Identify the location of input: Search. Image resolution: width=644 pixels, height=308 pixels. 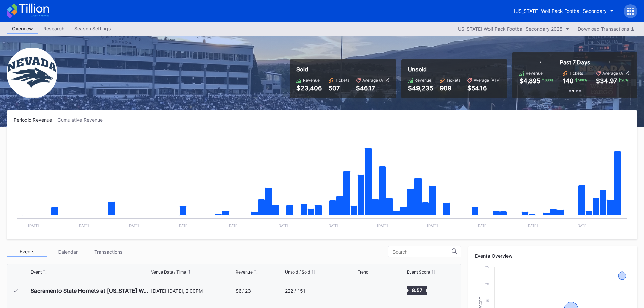
(422, 252).